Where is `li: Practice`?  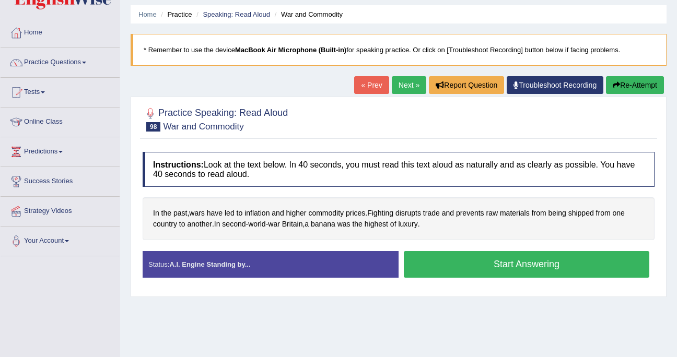
li: Practice is located at coordinates (175, 14).